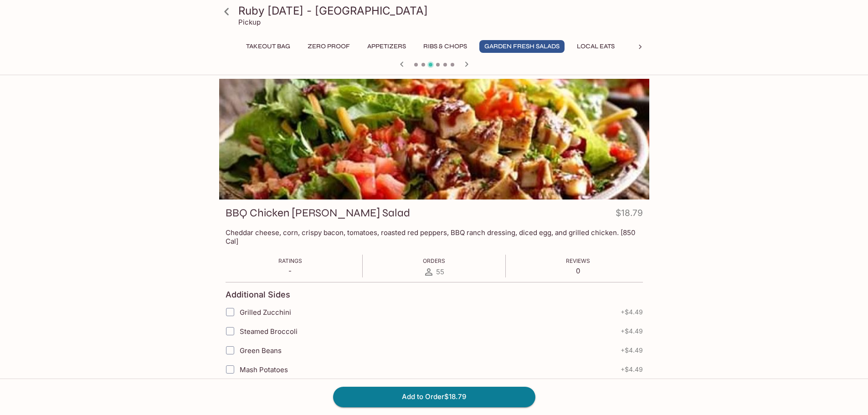 The image size is (868, 415). I want to click on span: Steamed Broccoli, so click(268, 331).